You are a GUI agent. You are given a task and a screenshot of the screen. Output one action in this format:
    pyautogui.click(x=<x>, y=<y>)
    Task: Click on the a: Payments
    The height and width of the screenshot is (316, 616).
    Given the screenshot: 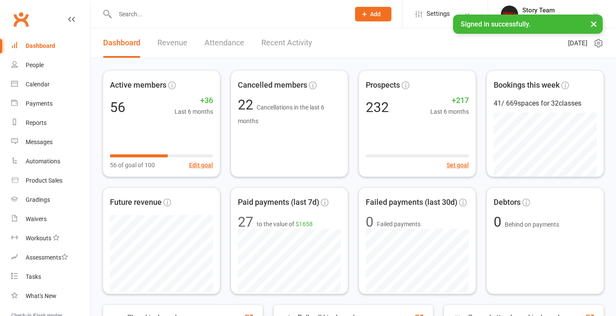 What is the action you would take?
    pyautogui.click(x=50, y=104)
    